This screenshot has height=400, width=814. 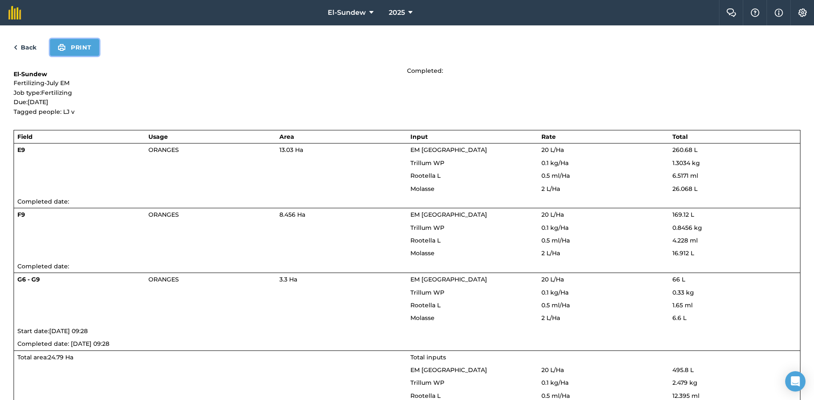 What do you see at coordinates (734, 163) in the screenshot?
I see `td: 1.3034 kg` at bounding box center [734, 163].